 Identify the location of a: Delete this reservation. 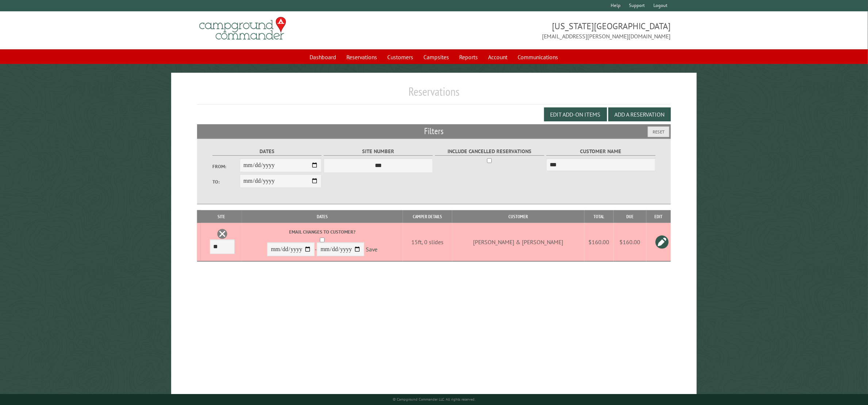
(222, 234).